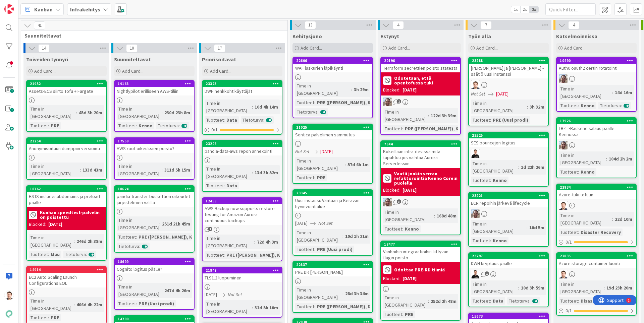 The width and height of the screenshot is (644, 323). What do you see at coordinates (509, 196) in the screenshot?
I see `div: 23221` at bounding box center [509, 196].